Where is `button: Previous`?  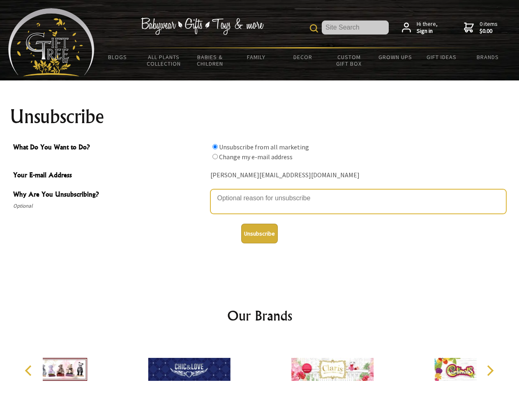 button: Previous is located at coordinates (30, 371).